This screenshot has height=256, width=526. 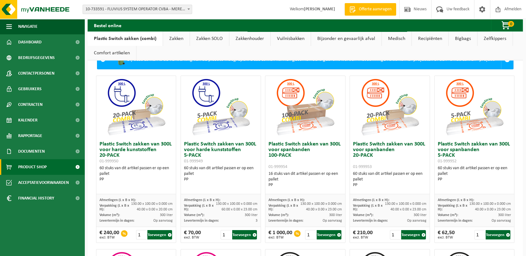 I want to click on div: € 62,50, so click(x=446, y=235).